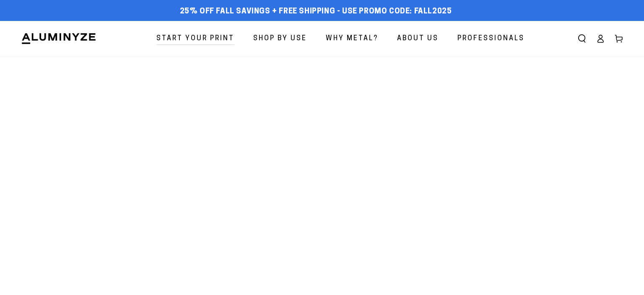  I want to click on span: Start Your Print, so click(196, 39).